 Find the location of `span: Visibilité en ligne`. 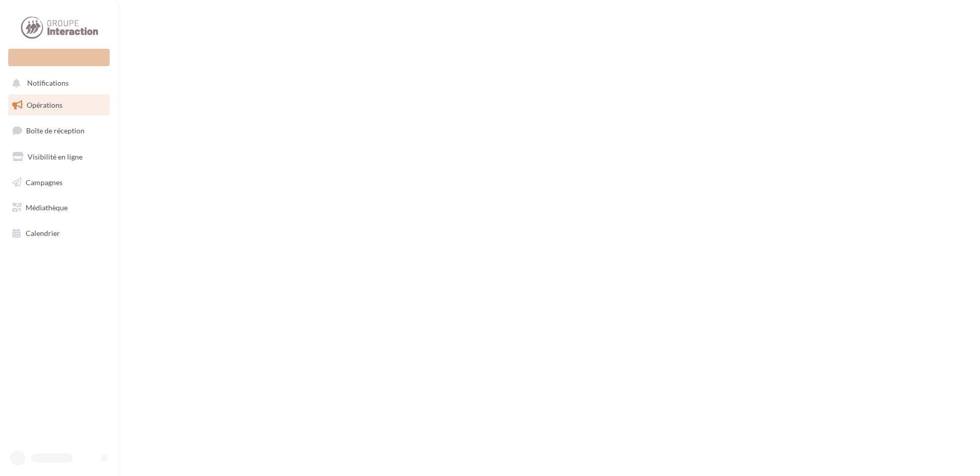

span: Visibilité en ligne is located at coordinates (55, 157).